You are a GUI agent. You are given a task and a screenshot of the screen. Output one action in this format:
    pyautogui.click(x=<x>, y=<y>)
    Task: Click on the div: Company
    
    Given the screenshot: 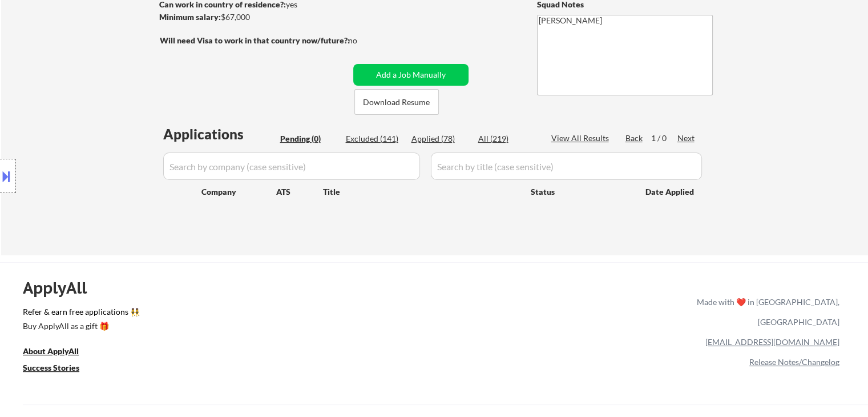 What is the action you would take?
    pyautogui.click(x=239, y=192)
    